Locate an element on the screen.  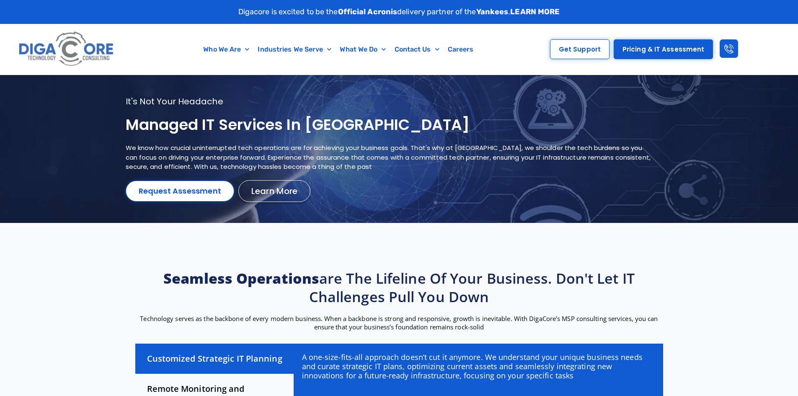
p: A one-size-fits-all approach doesn’t cut it anymore. We understand your unique business needs and... is located at coordinates (478, 366).